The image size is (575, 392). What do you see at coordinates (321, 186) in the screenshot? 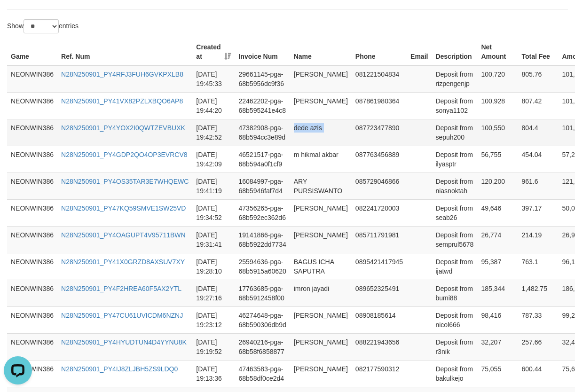
I see `td: ARY PURSISWANTO` at bounding box center [321, 186].